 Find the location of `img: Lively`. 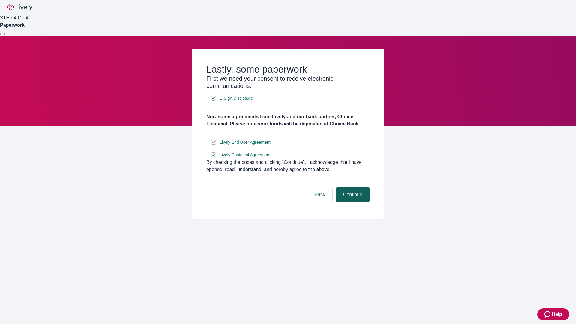

img: Lively is located at coordinates (20, 7).